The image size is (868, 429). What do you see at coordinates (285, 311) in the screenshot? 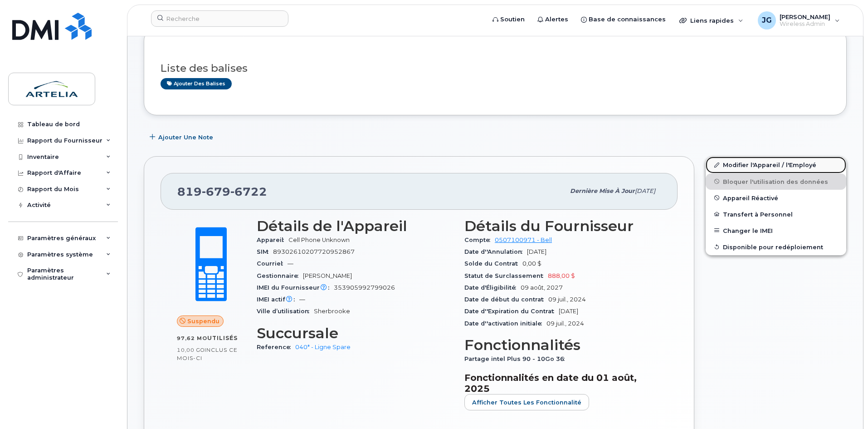
I see `span: Ville d’utilisation` at bounding box center [285, 311].